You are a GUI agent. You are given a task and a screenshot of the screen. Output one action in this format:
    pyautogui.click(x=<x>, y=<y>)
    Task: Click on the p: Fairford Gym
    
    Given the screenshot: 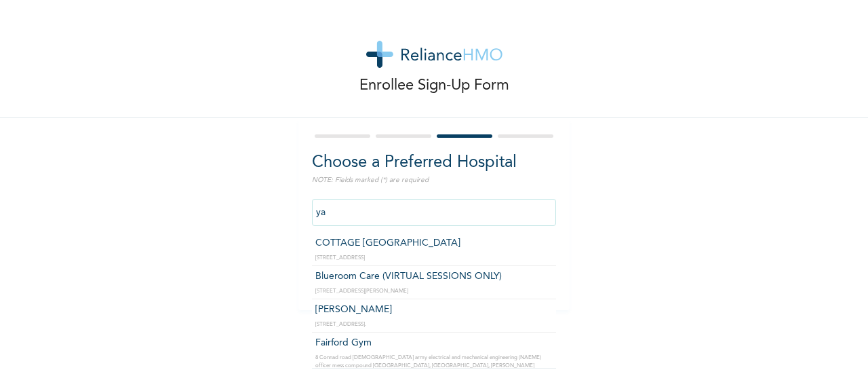 What is the action you would take?
    pyautogui.click(x=434, y=343)
    